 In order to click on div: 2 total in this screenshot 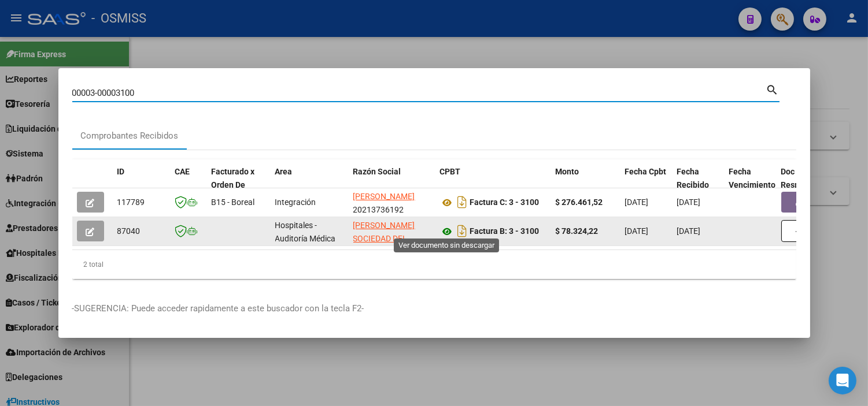, I will do `click(434, 264)`.